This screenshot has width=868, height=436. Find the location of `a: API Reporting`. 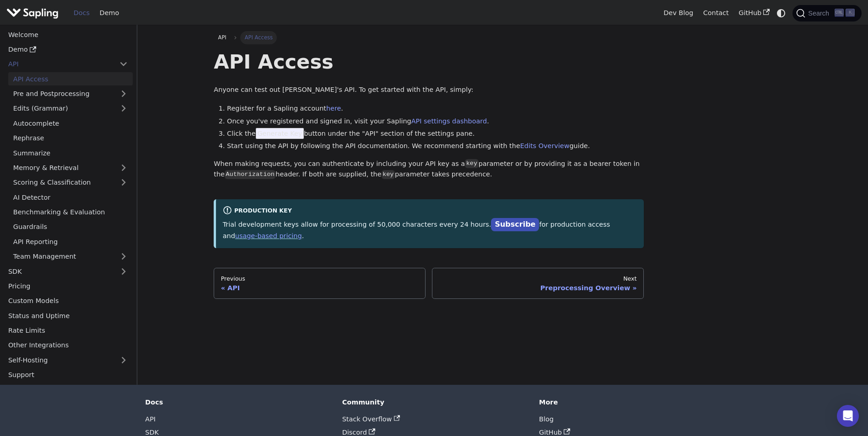

a: API Reporting is located at coordinates (70, 241).